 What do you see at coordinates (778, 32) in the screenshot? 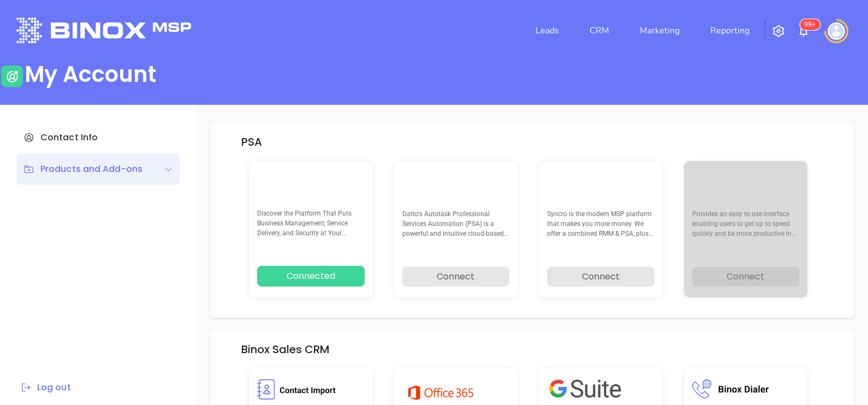
I see `img: iconSetting` at bounding box center [778, 32].